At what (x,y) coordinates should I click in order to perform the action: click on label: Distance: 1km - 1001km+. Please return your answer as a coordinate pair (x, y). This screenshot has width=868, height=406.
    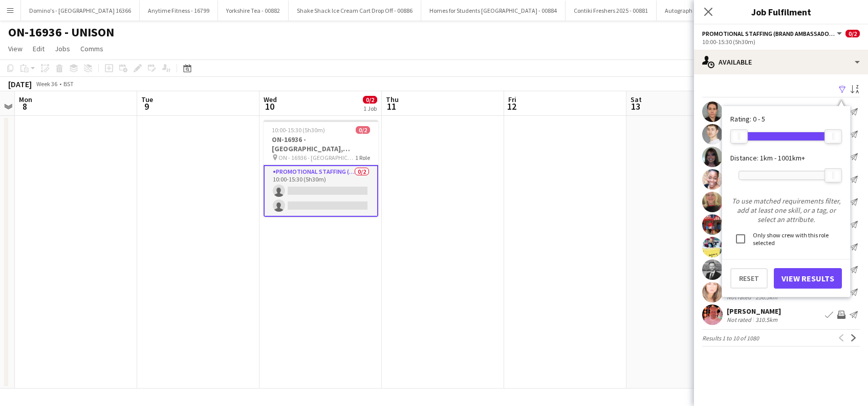
    Looking at the image, I should click on (768, 158).